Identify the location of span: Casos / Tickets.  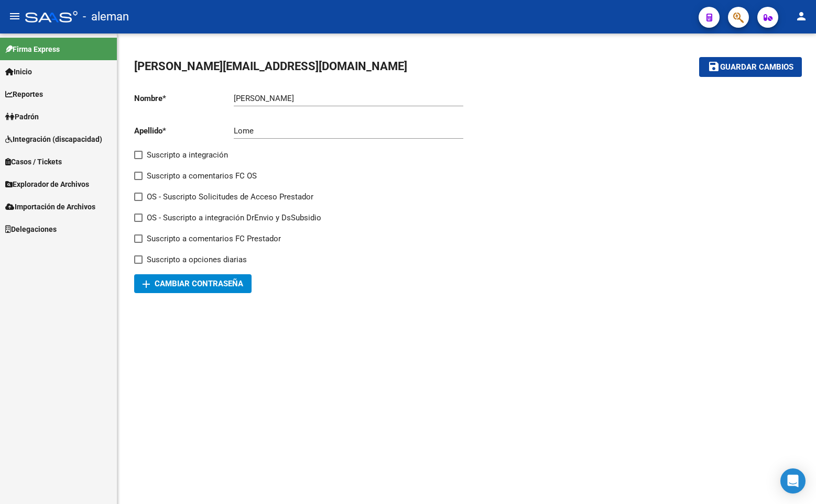
(34, 161).